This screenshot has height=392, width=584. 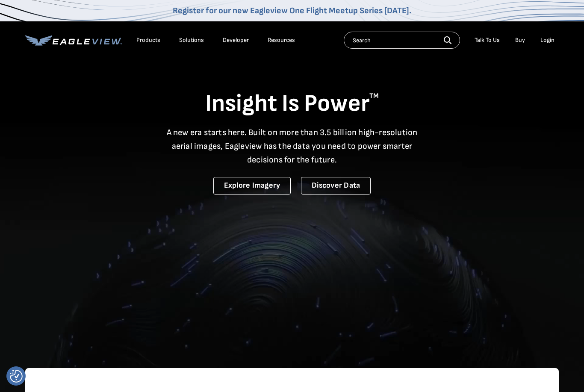 What do you see at coordinates (519, 41) in the screenshot?
I see `a: Buy` at bounding box center [519, 41].